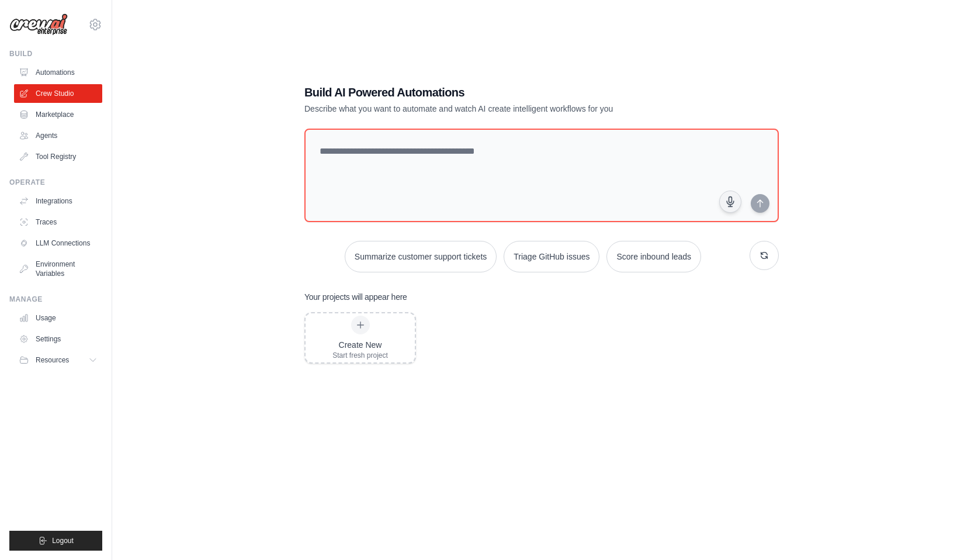 This screenshot has height=560, width=971. What do you see at coordinates (58, 156) in the screenshot?
I see `a: Tool Registry` at bounding box center [58, 156].